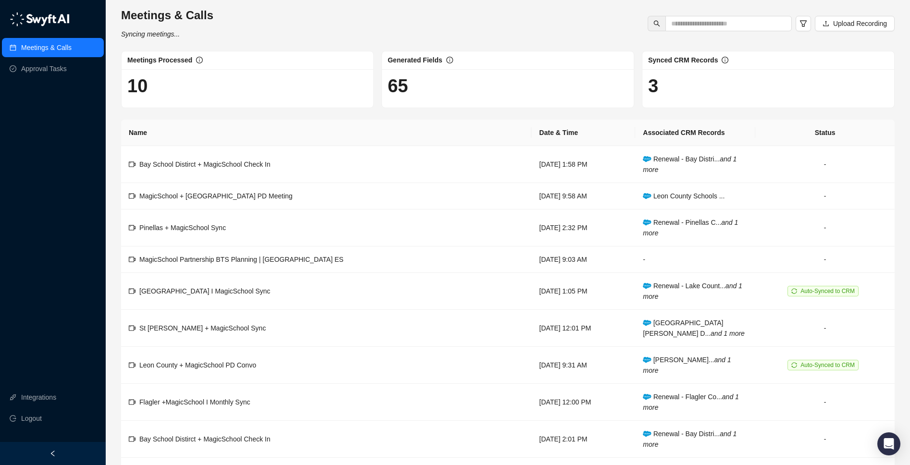  I want to click on span: Renewal - Flagler Co..., so click(691, 402).